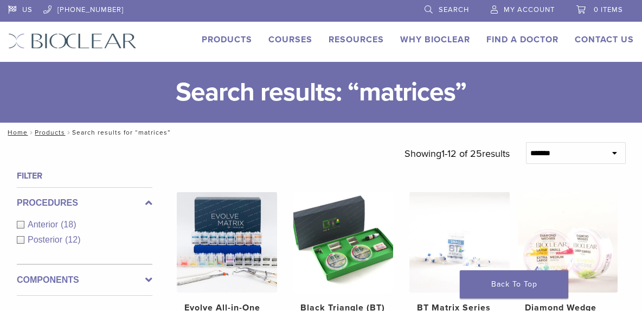 Image resolution: width=642 pixels, height=311 pixels. Describe the element at coordinates (459, 242) in the screenshot. I see `img: BT Matrix Series` at that location.